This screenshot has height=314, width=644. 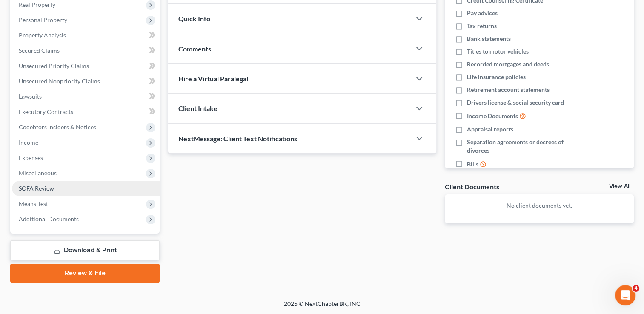 What do you see at coordinates (85, 50) in the screenshot?
I see `a: Secured Claims` at bounding box center [85, 50].